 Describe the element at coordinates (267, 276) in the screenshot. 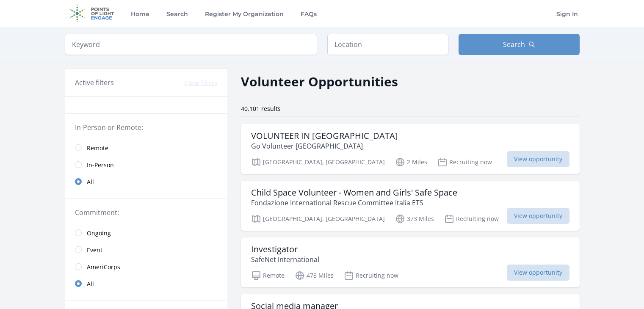

I see `p: Remote` at that location.